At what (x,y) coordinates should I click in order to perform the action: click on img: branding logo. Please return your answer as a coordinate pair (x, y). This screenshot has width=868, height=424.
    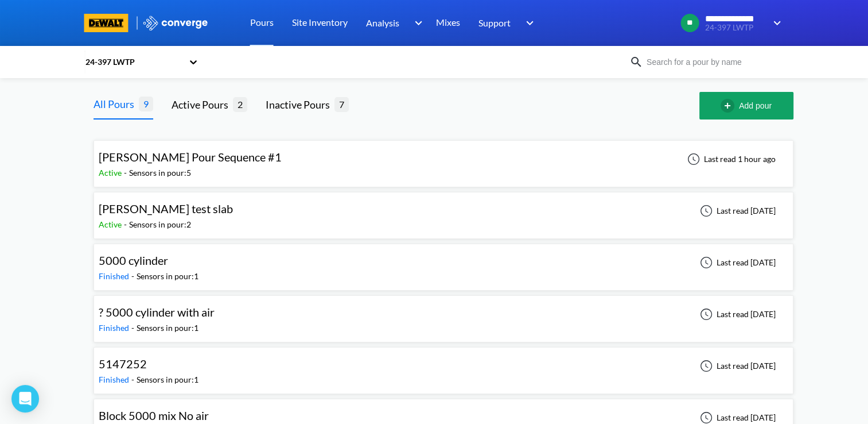
    Looking at the image, I should click on (106, 23).